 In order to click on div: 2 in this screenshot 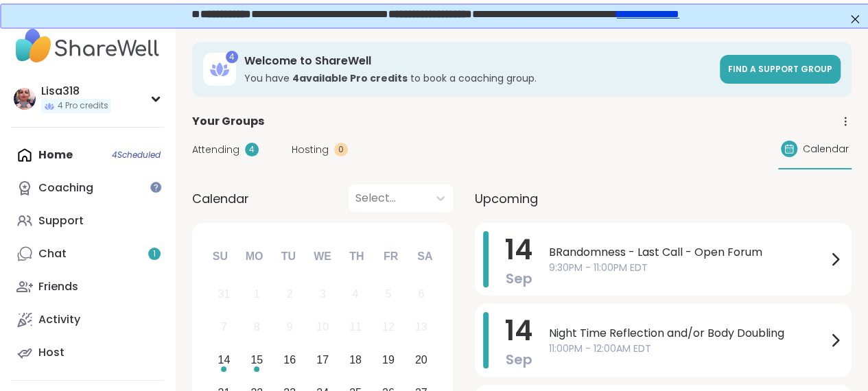, I will do `click(290, 294)`.